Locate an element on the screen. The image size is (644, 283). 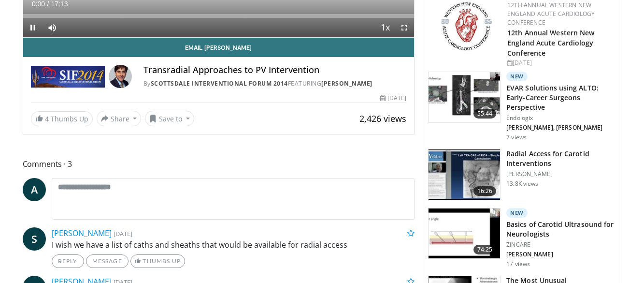
img: Scottsdale Interventional Forum 2014 is located at coordinates (68, 76).